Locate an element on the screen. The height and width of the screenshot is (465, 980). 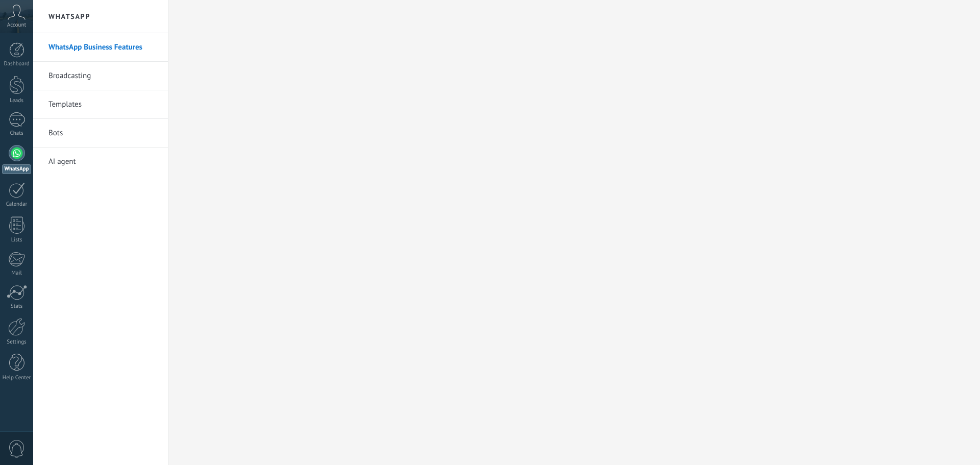
div: Settings is located at coordinates (17, 342).